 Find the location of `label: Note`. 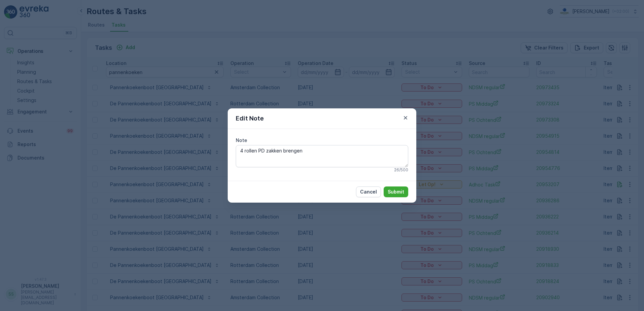

label: Note is located at coordinates (242, 140).